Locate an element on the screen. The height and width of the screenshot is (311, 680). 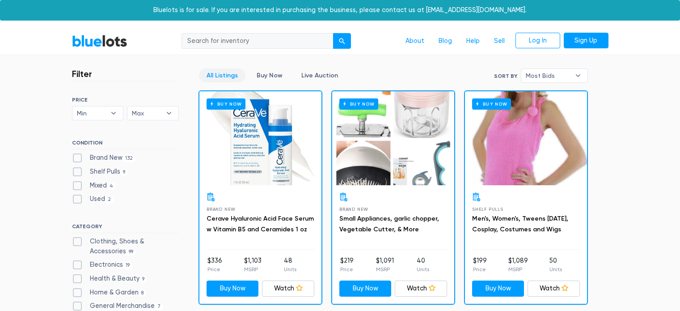
li: $199 is located at coordinates (479, 265).